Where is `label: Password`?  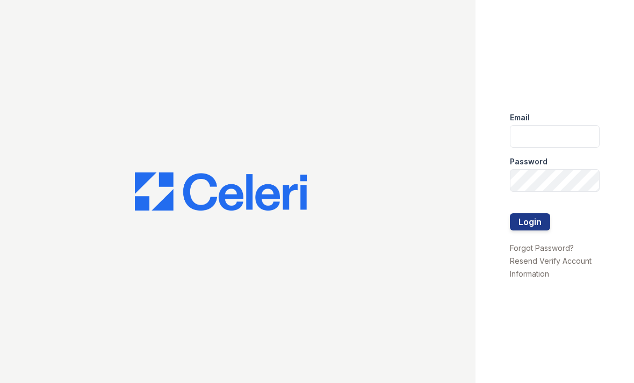 label: Password is located at coordinates (528, 162).